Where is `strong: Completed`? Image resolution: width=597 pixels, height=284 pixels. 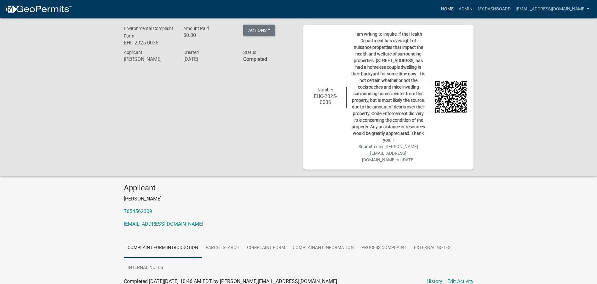
strong: Completed is located at coordinates (255, 59).